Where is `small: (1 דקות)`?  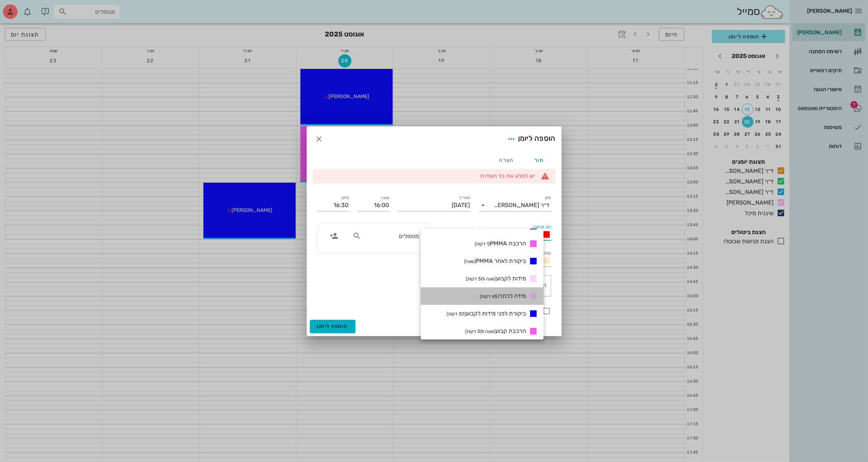
small: (1 דקות) is located at coordinates (482, 243).